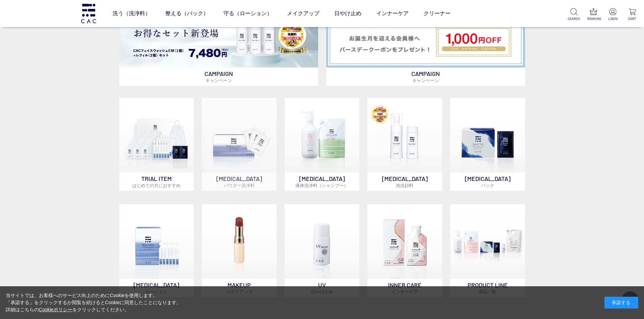 The image size is (644, 319). What do you see at coordinates (613, 14) in the screenshot?
I see `a: LOGIN` at bounding box center [613, 14].